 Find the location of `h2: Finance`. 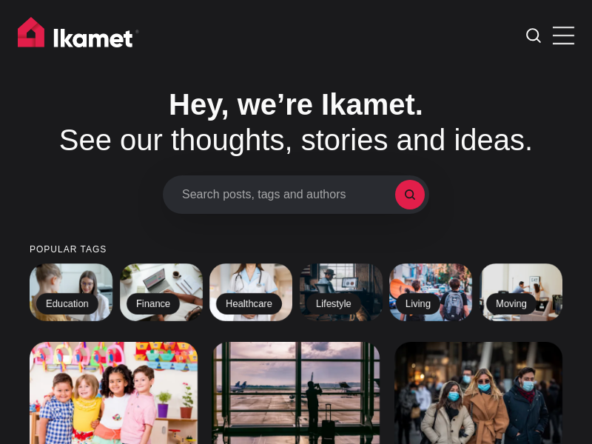

h2: Finance is located at coordinates (153, 304).